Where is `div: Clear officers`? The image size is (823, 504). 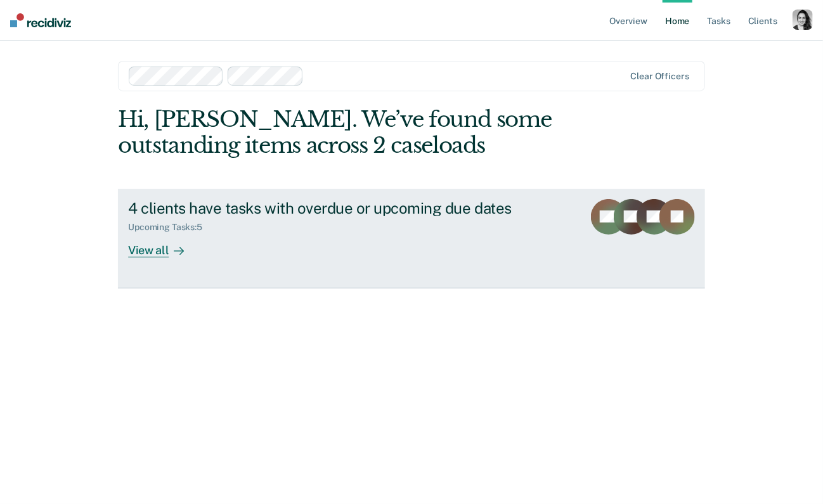 div: Clear officers is located at coordinates (660, 76).